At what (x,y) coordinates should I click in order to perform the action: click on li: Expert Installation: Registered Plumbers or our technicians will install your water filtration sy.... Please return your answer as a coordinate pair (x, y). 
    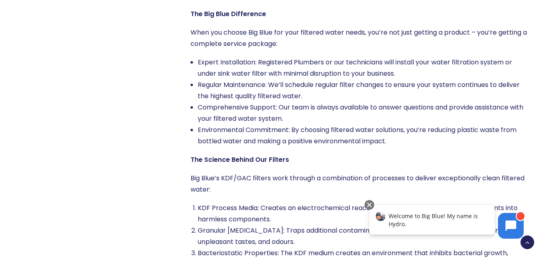
    Looking at the image, I should click on (364, 68).